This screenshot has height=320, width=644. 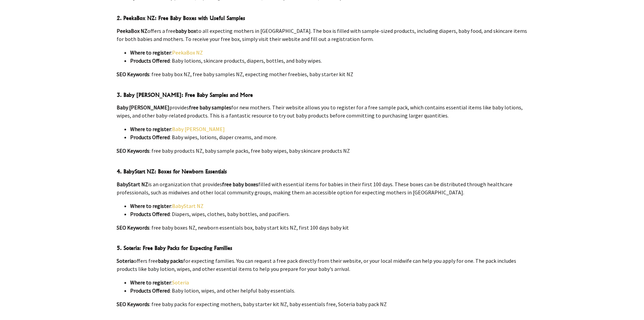 I want to click on strong: 5. Soteria: Free Baby Packs for Expecting Families, so click(x=174, y=248).